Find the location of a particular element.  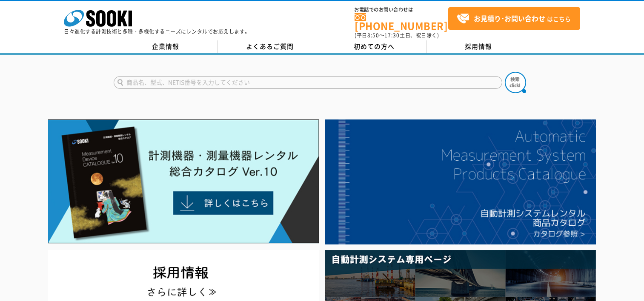

a: お見積り･お問い合わせはこちら is located at coordinates (514, 18).